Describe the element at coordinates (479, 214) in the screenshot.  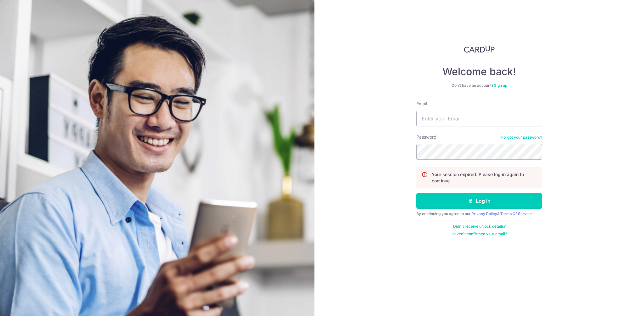
I see `div: By continuing you agree to our &` at that location.